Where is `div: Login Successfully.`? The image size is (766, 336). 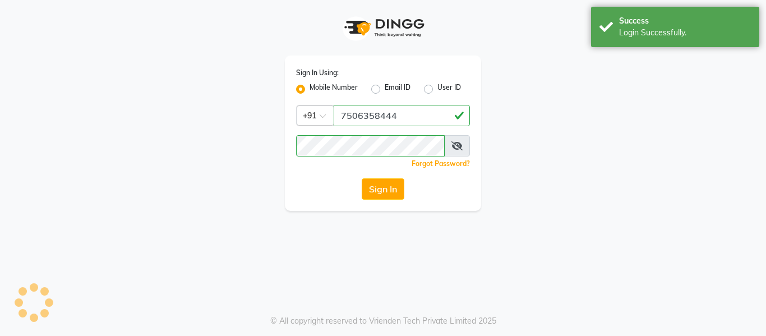 div: Login Successfully. is located at coordinates (685, 33).